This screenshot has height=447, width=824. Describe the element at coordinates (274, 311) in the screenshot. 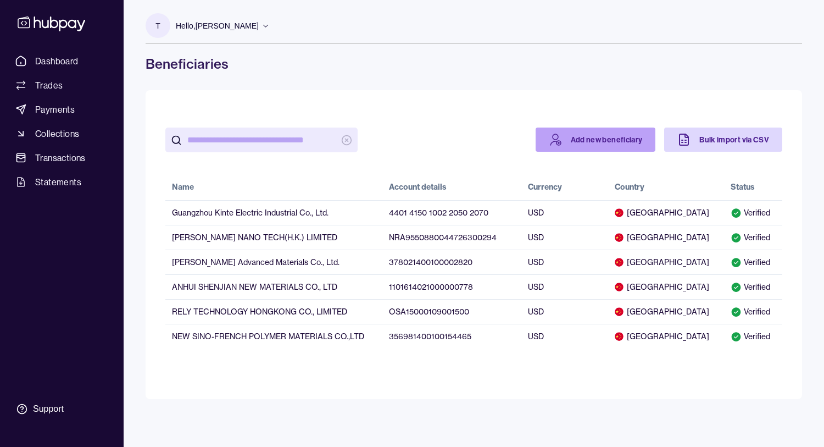

I see `td: RELY TECHNOLOGY HONGKONG CO., LIMITED` at that location.